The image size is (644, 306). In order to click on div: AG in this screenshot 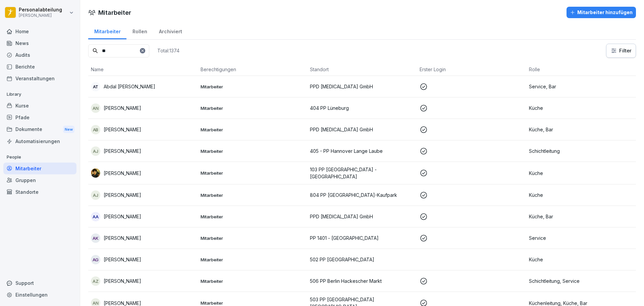, I will do `click(96, 259)`.